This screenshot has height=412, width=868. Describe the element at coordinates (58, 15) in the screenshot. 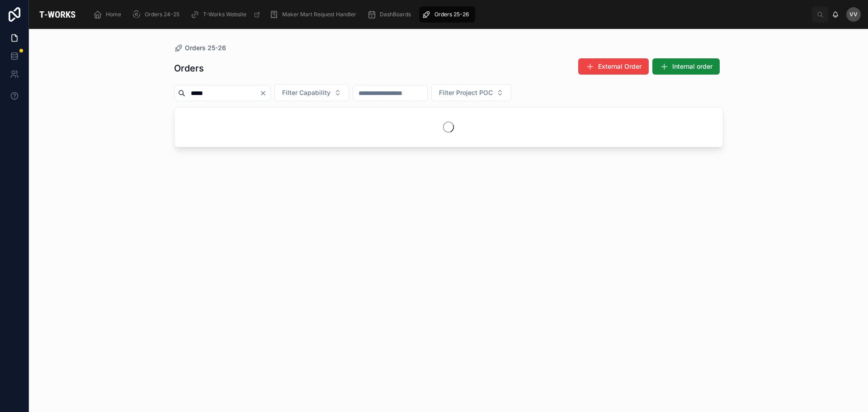

I see `img: App logo` at that location.